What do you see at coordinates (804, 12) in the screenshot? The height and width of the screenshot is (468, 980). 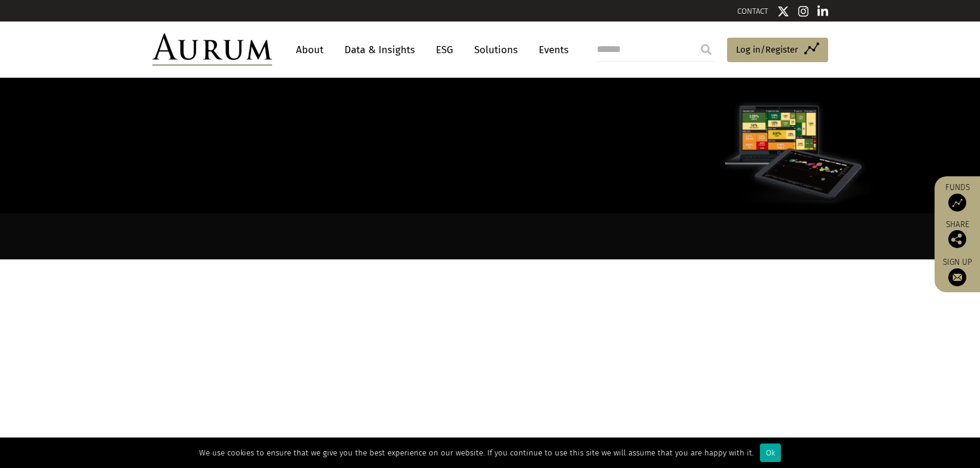 I see `img: Instagram icon` at bounding box center [804, 12].